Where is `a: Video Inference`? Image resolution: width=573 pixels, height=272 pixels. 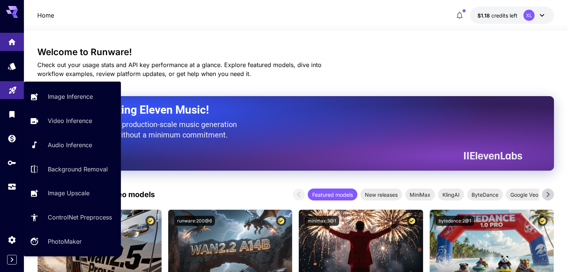
a: Video Inference is located at coordinates (72, 121).